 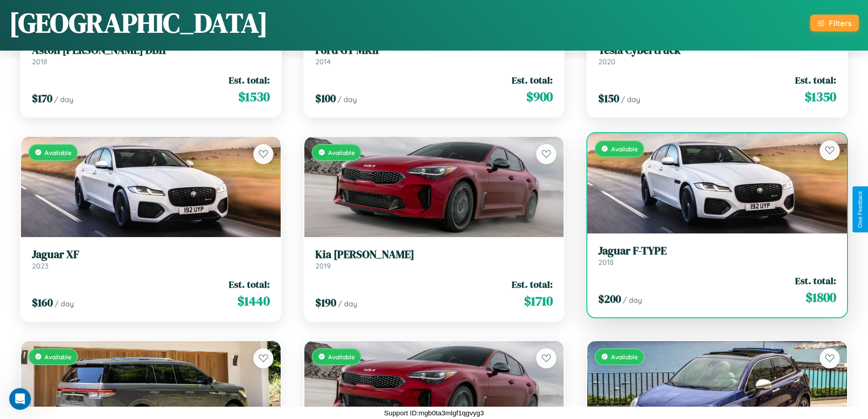 I want to click on a: Jaguar F-TYPE2018, so click(x=717, y=255).